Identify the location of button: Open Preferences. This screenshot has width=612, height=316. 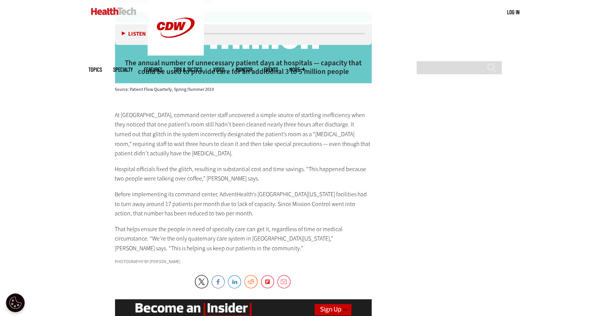
(15, 303).